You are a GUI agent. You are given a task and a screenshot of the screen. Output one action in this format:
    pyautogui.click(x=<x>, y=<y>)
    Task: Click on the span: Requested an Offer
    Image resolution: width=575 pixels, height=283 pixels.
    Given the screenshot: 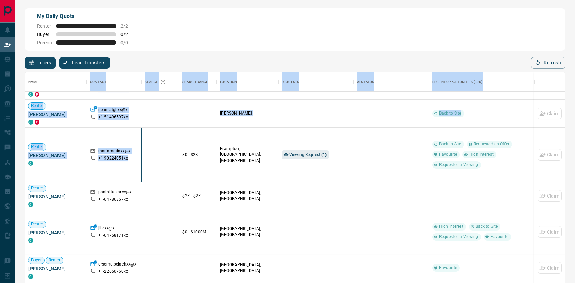 What is the action you would take?
    pyautogui.click(x=492, y=144)
    